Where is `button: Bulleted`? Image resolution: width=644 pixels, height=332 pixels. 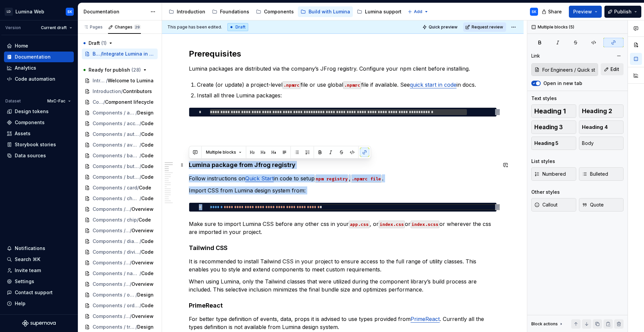 button: Bulleted is located at coordinates (602, 174).